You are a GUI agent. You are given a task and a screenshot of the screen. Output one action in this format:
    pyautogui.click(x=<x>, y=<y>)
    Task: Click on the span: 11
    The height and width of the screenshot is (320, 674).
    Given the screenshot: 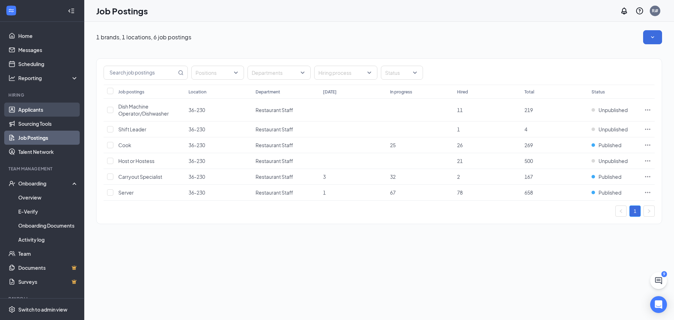 What is the action you would take?
    pyautogui.click(x=460, y=110)
    